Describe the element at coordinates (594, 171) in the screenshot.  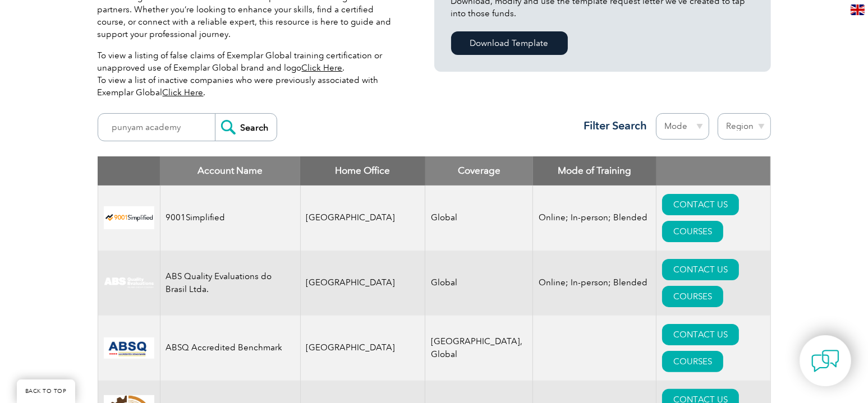
I see `th: Mode of Training: activate to sort column ascending` at that location.